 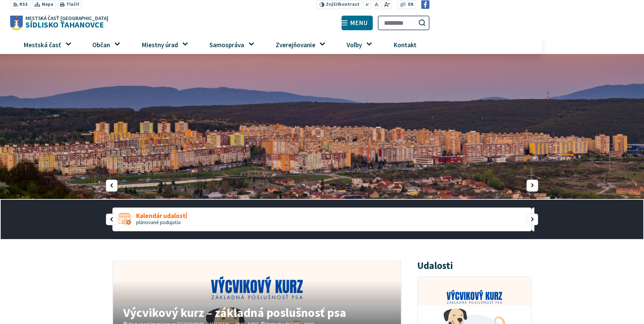 I want to click on h4: Výcvikový kurz – základná poslušnosť psa, so click(x=257, y=313).